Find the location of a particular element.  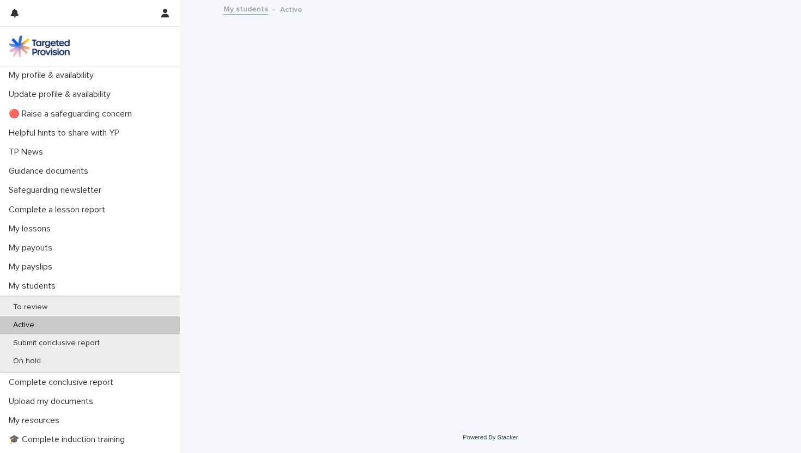

p: Complete a lesson report is located at coordinates (59, 210).